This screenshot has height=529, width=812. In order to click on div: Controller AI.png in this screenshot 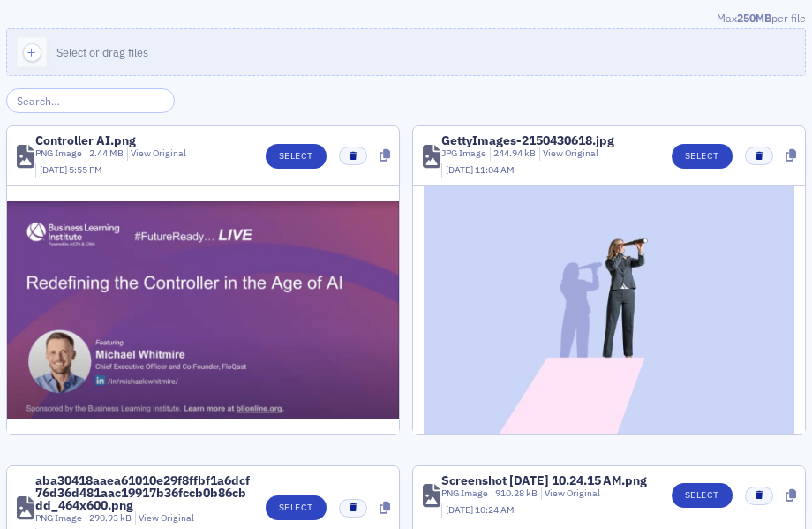, I will do `click(85, 140)`.